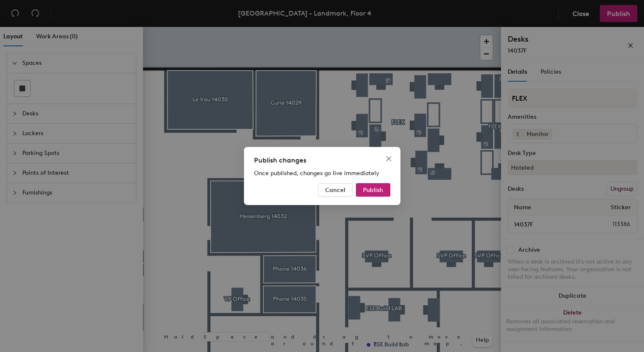 The image size is (644, 352). I want to click on span: Publish, so click(373, 190).